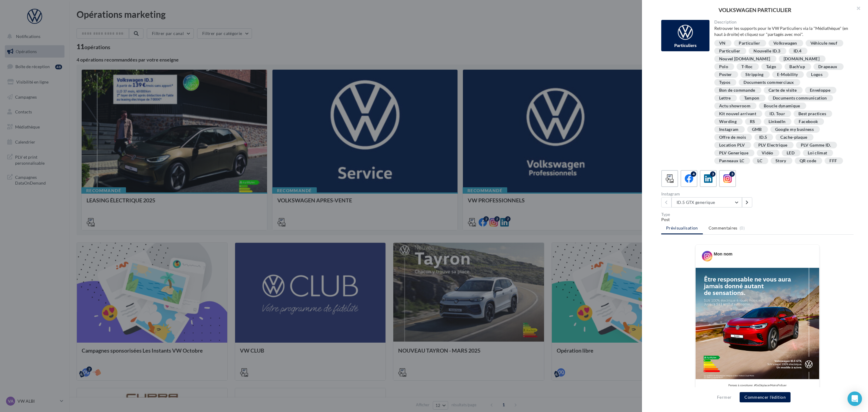 This screenshot has height=412, width=868. Describe the element at coordinates (797, 67) in the screenshot. I see `div: Bach'up` at that location.